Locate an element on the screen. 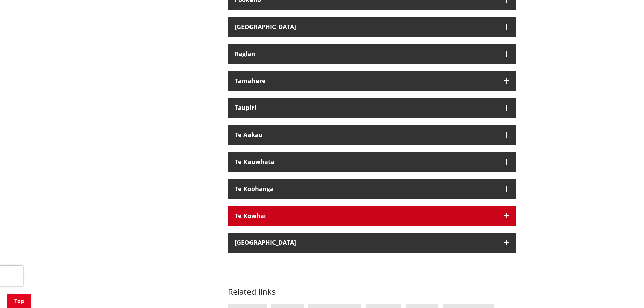  button: Tamahere is located at coordinates (372, 81).